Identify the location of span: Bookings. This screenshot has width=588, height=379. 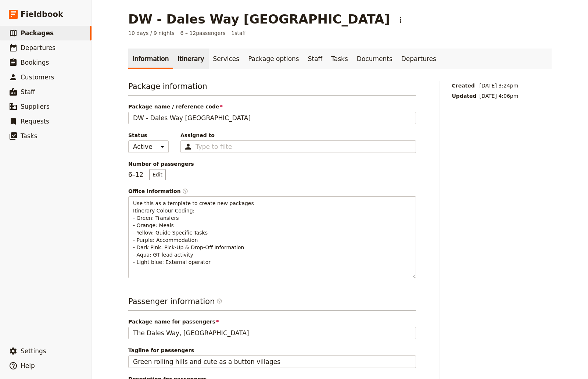
(35, 63).